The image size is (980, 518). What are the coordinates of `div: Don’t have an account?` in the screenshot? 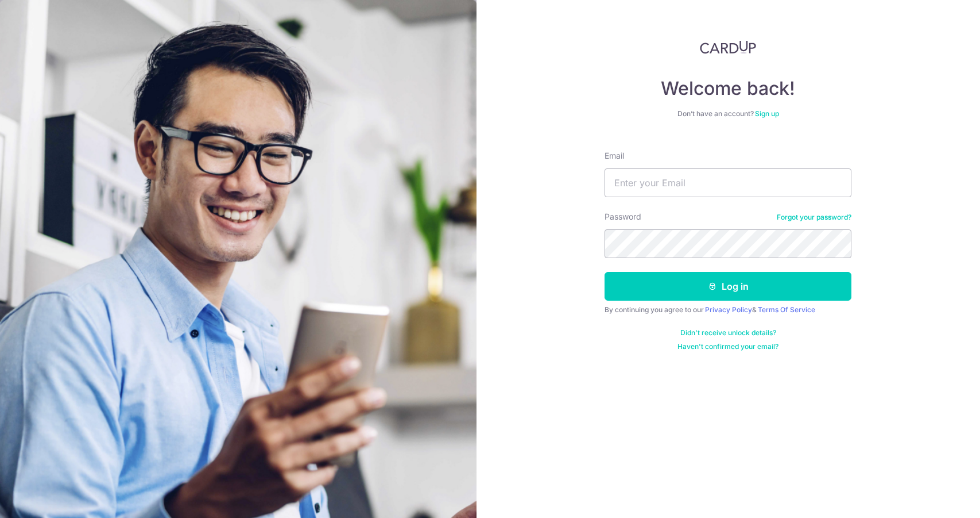 It's located at (729, 114).